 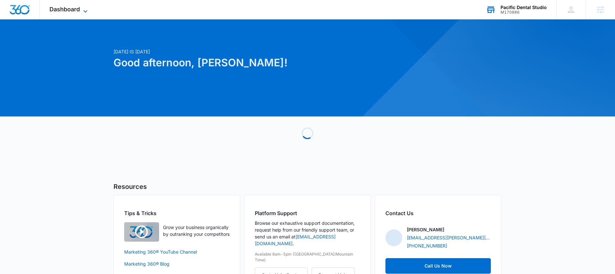 I want to click on img: Angelis Torres, so click(x=394, y=237).